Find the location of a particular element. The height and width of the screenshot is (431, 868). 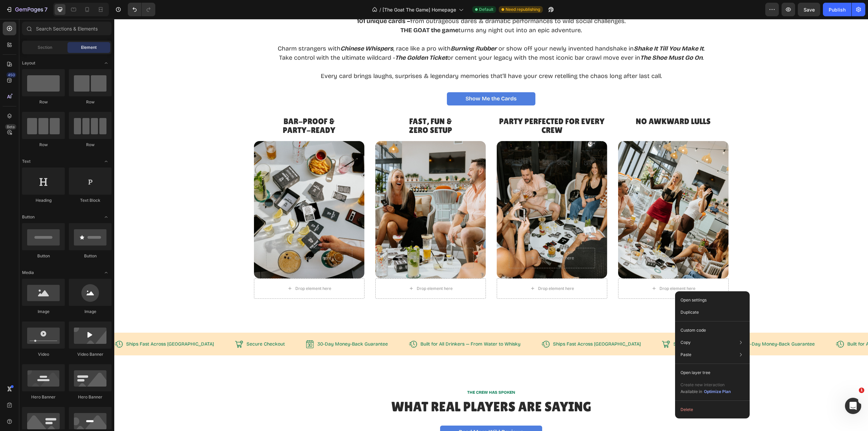

p: Show Me the Cards is located at coordinates (377, 79).